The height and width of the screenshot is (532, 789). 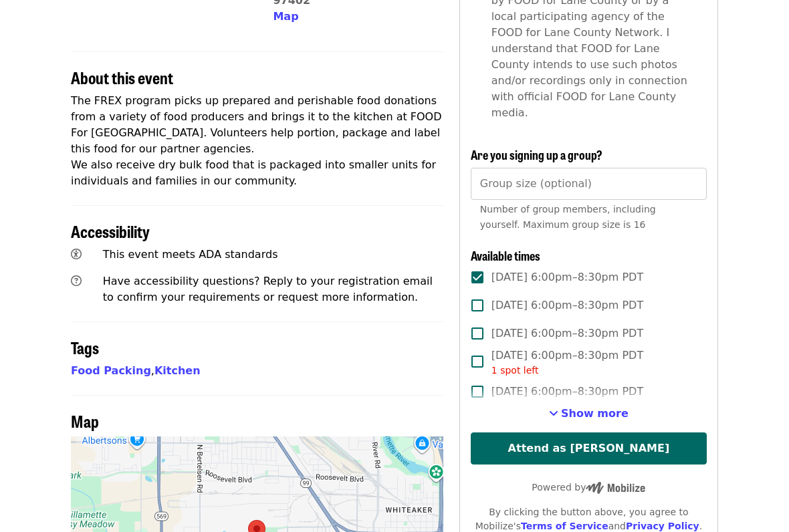 What do you see at coordinates (257, 141) in the screenshot?
I see `p: The FREX program picks up prepared and perishable food donations from a variety of food producers...` at bounding box center [257, 141].